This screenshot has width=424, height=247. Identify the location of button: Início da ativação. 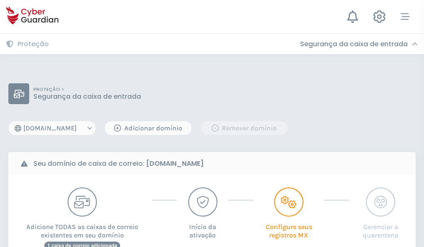
(202, 214).